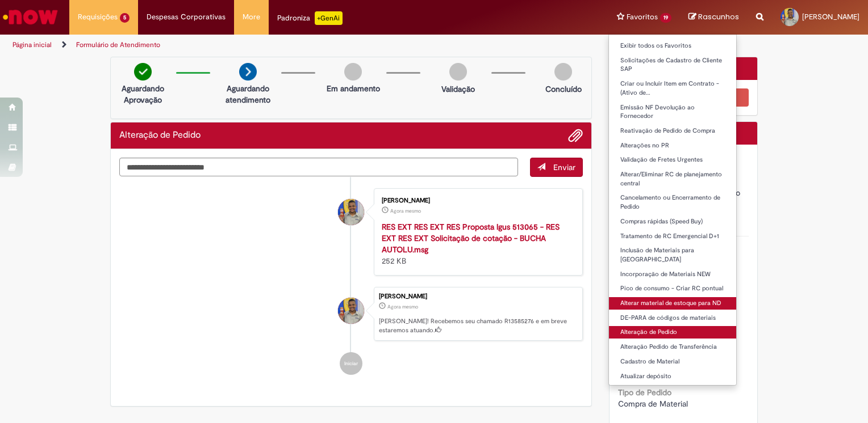 The image size is (868, 423). I want to click on a: Rascunhos, so click(713, 17).